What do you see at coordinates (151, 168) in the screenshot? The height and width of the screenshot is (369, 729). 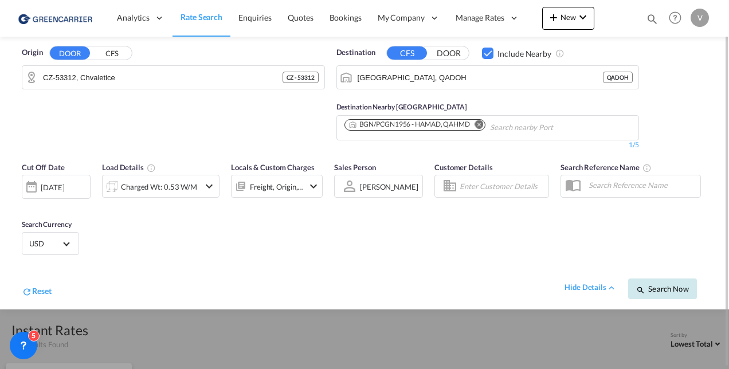 I see `md-icon: Chargeable Weight` at bounding box center [151, 168].